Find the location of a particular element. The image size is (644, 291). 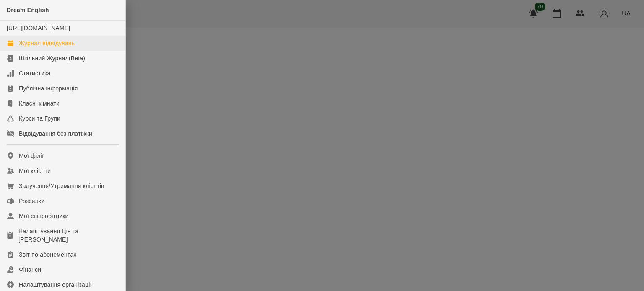

div: Статистика is located at coordinates (35, 73).